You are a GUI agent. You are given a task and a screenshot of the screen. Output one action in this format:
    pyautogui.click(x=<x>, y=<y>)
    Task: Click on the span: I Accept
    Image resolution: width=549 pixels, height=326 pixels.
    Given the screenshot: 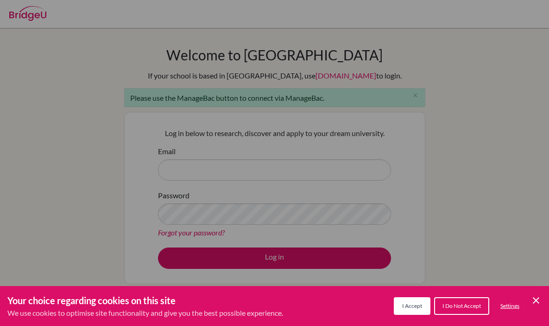 What is the action you would take?
    pyautogui.click(x=412, y=305)
    